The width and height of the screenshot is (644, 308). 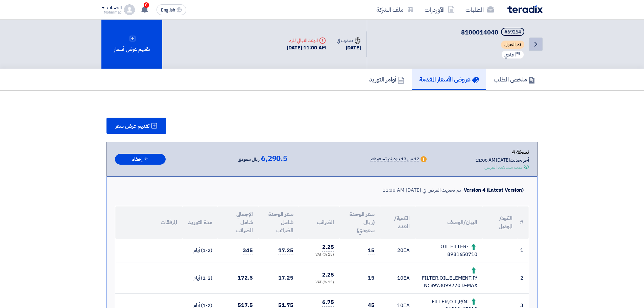 What do you see at coordinates (140, 159) in the screenshot?
I see `button: إخفاء` at bounding box center [140, 159].